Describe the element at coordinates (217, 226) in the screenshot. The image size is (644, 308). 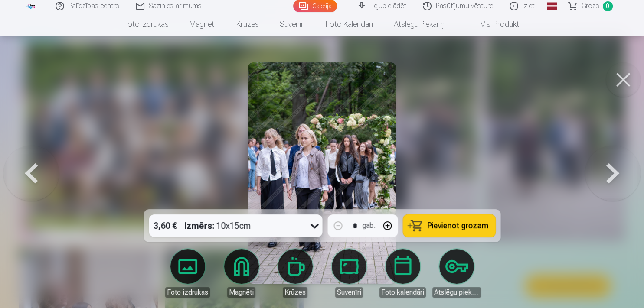
I see `div: 10x15cm` at that location.